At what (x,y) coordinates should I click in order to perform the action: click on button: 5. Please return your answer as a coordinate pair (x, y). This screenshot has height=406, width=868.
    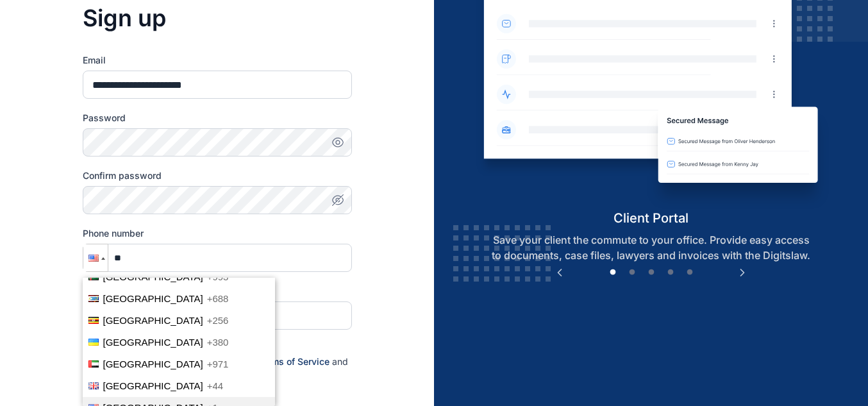
    Looking at the image, I should click on (690, 272).